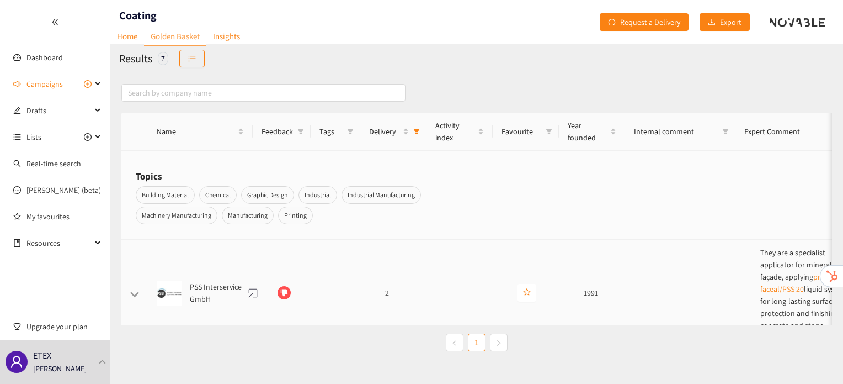 The image size is (843, 384). What do you see at coordinates (45, 57) in the screenshot?
I see `a: Dashboard` at bounding box center [45, 57].